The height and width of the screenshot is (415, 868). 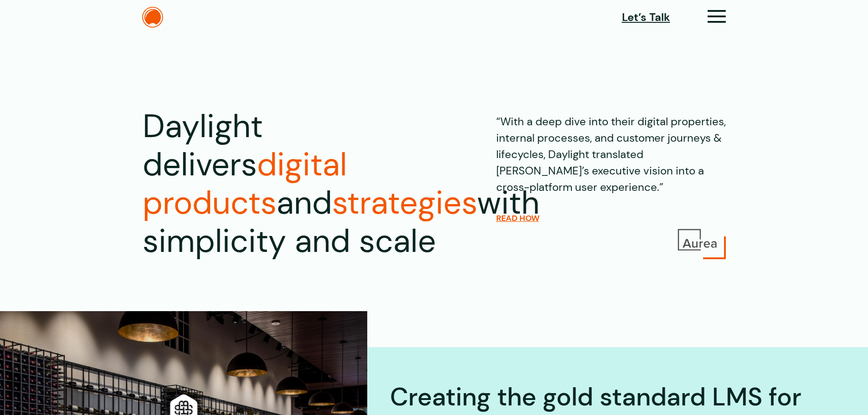 What do you see at coordinates (153, 18) in the screenshot?
I see `a: The Daylight Studio Logo` at bounding box center [153, 18].